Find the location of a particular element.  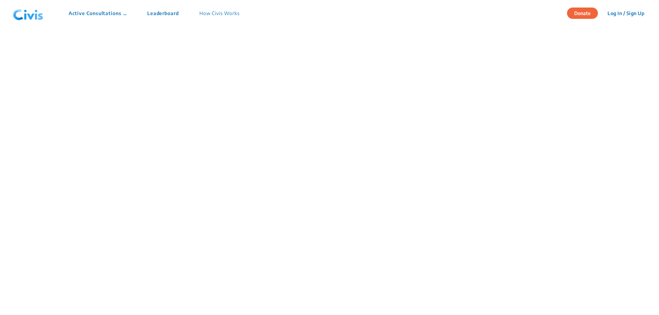

p: Leaderboard is located at coordinates (163, 13).